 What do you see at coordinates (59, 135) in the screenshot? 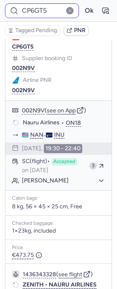
I see `span: INU` at bounding box center [59, 135].